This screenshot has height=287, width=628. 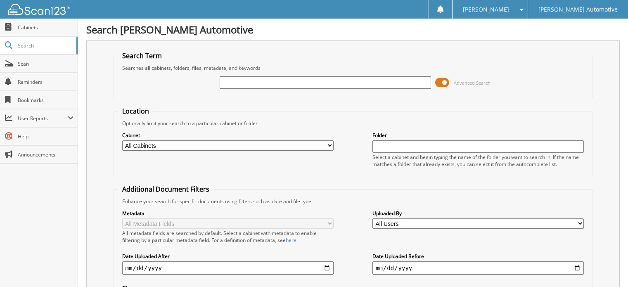 I want to click on span: Cabinets, so click(x=45, y=27).